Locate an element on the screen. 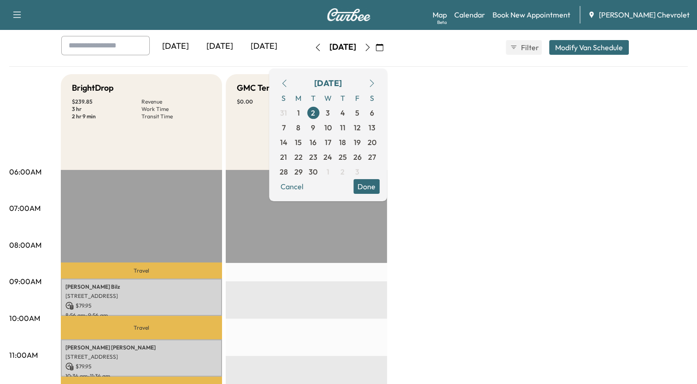 The height and width of the screenshot is (384, 697). p: 06:00AM is located at coordinates (25, 172).